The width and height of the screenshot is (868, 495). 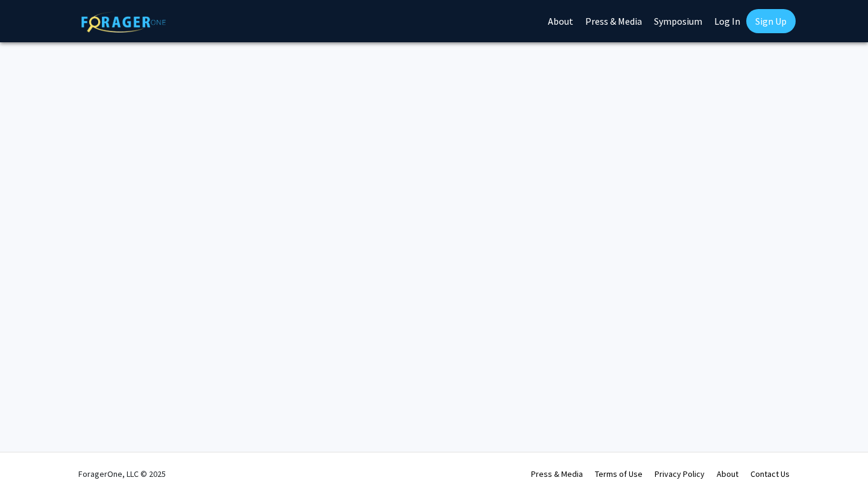 I want to click on div: ForagerOne, LLC © 2025, so click(x=122, y=474).